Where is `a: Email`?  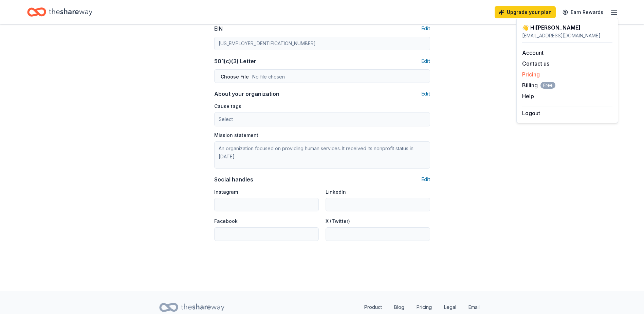 a: Email is located at coordinates (474, 307).